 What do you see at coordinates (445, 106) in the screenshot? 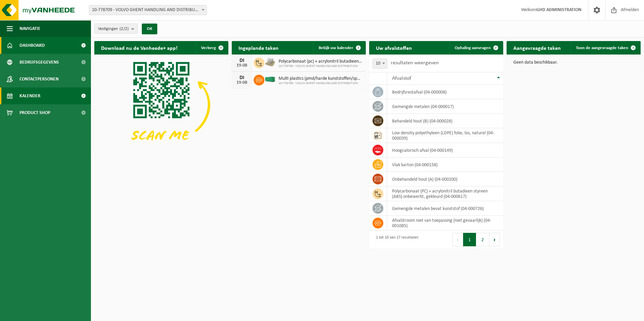
I see `td: gemengde metalen (04-000017)` at bounding box center [445, 106].